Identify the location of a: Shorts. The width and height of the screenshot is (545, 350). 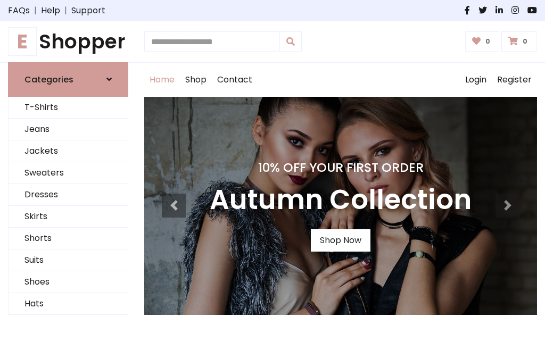
(68, 238).